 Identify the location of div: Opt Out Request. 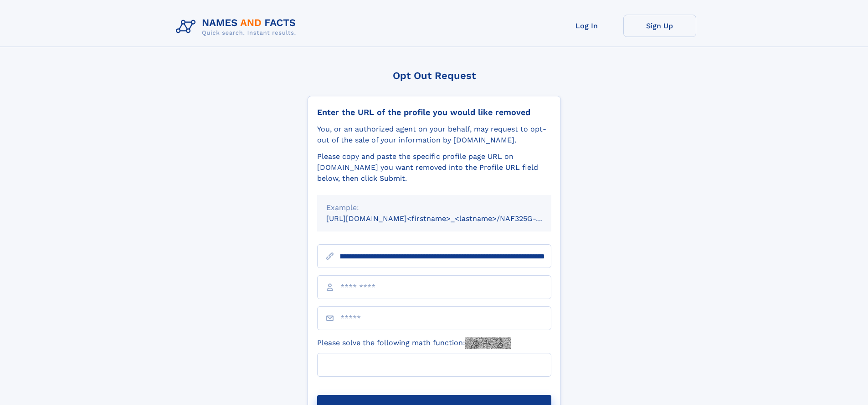
(434, 75).